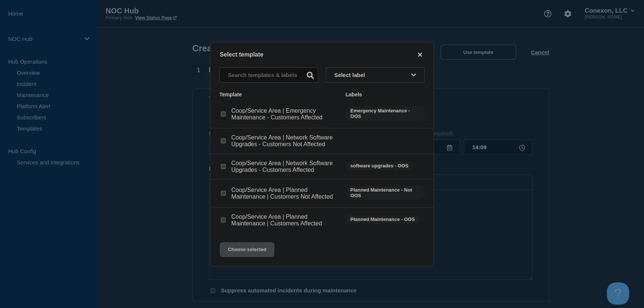 This screenshot has width=644, height=308. Describe the element at coordinates (223, 220) in the screenshot. I see `input: Coop/Service Area | Planned Maintenance | Customers Affected checkbox` at that location.